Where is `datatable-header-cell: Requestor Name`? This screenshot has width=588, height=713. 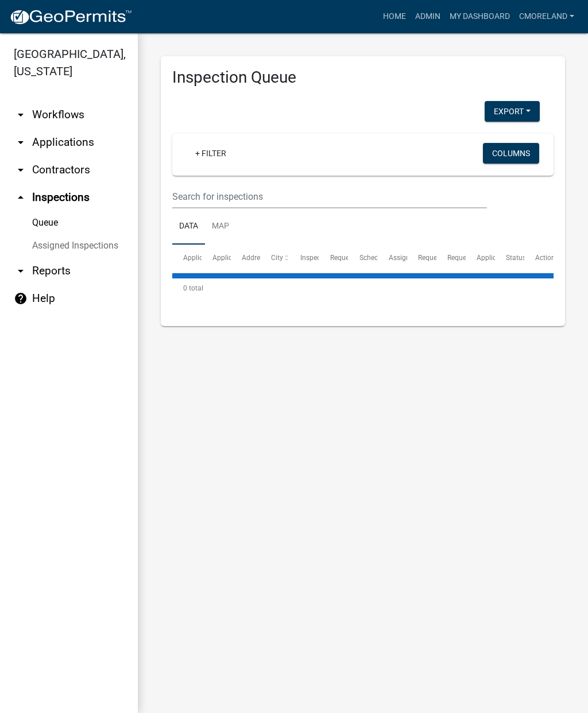
datatable-header-cell: Requestor Name is located at coordinates (421, 259).